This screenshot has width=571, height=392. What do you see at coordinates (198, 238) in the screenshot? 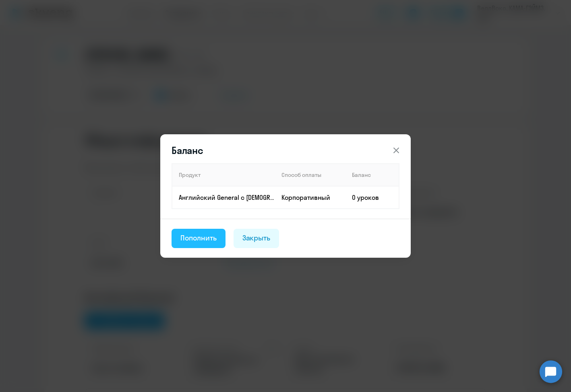
I see `button: Пополнить` at bounding box center [198, 238].